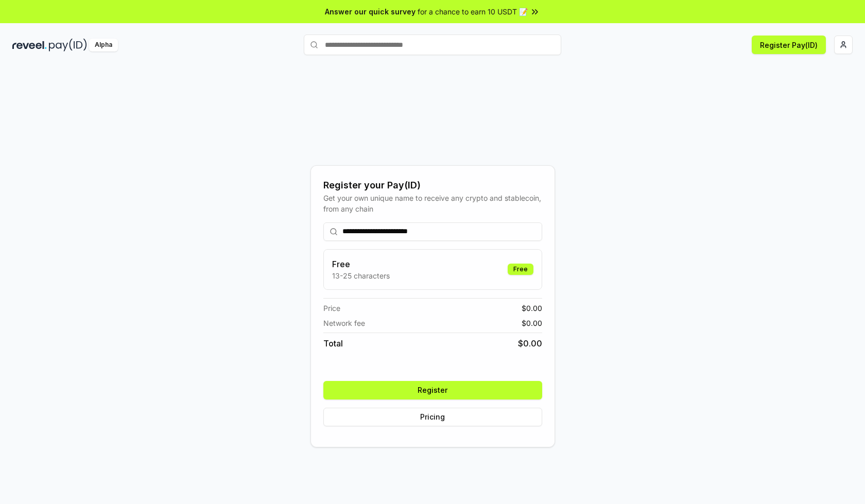 The height and width of the screenshot is (504, 865). Describe the element at coordinates (68, 45) in the screenshot. I see `img: pay_id` at that location.